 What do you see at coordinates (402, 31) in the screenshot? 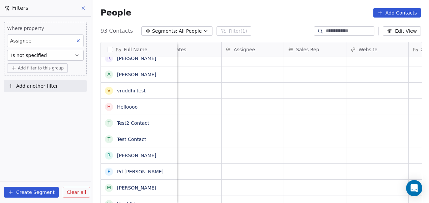
I see `button: Edit View` at bounding box center [402, 31].